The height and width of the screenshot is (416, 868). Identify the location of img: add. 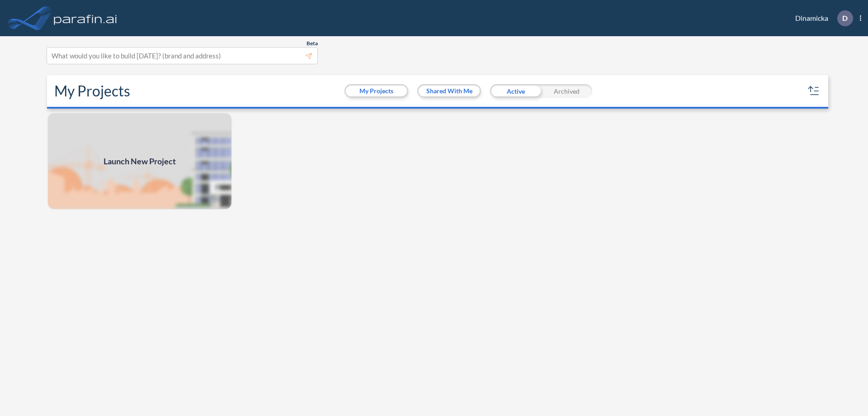
(140, 161).